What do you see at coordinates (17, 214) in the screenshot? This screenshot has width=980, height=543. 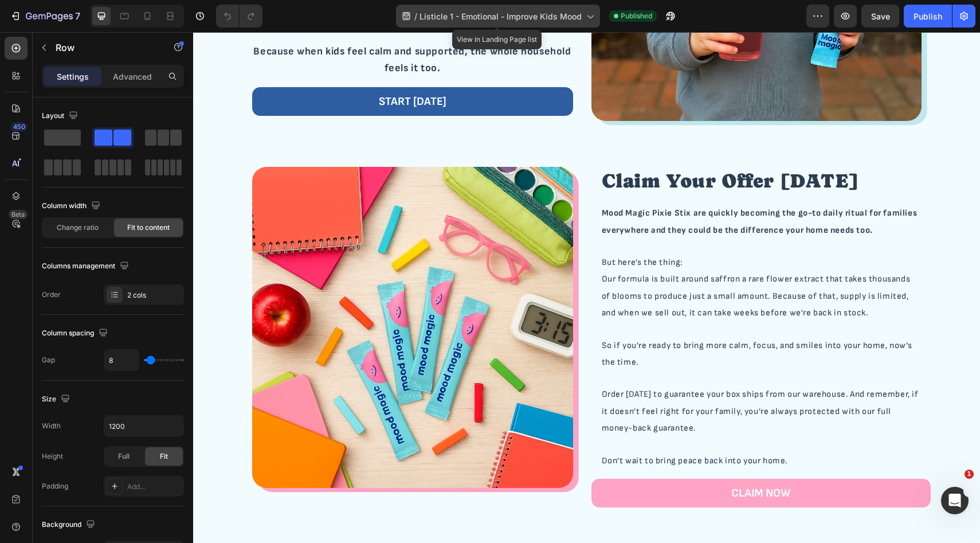 I see `div: Beta` at bounding box center [17, 214].